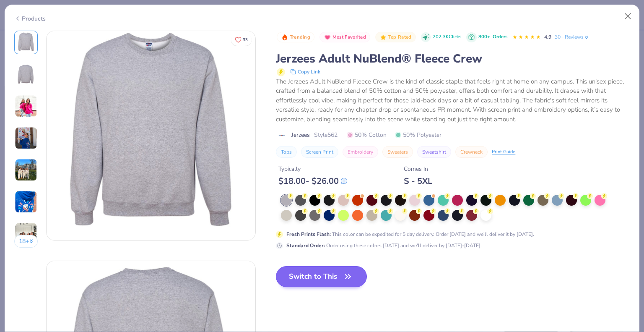  Describe the element at coordinates (306, 245) in the screenshot. I see `strong: Standard Order :` at that location.